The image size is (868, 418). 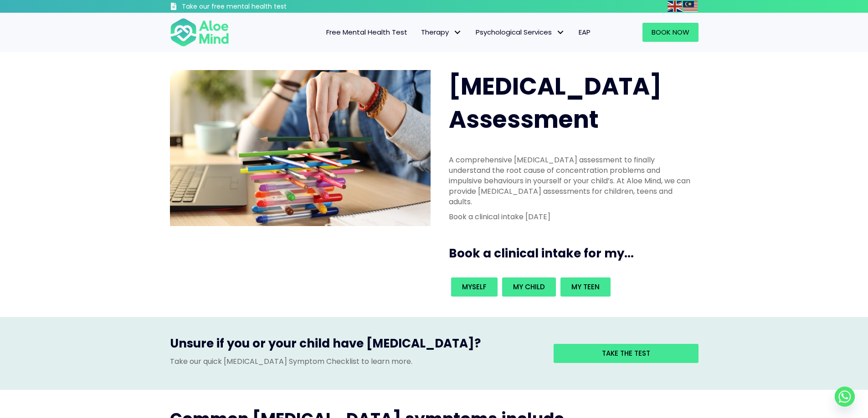 What do you see at coordinates (367, 32) in the screenshot?
I see `span: Free Mental Health Test` at bounding box center [367, 32].